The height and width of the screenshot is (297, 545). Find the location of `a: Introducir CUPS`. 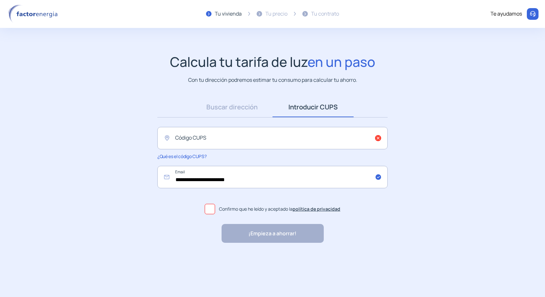

a: Introducir CUPS is located at coordinates (313, 107).